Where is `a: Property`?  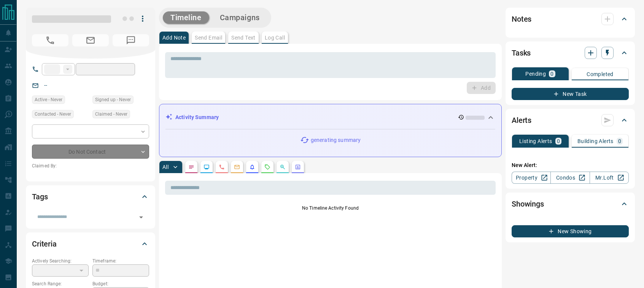 a: Property is located at coordinates (531, 178).